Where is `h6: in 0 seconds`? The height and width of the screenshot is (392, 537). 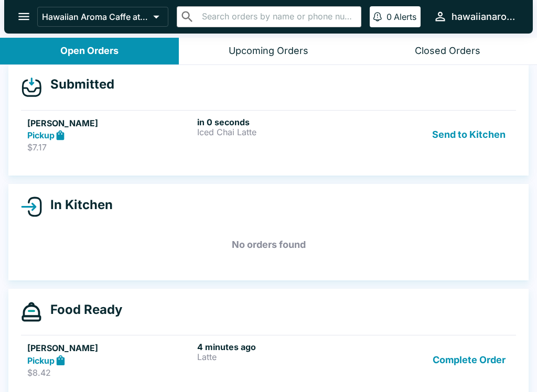
h6: in 0 seconds is located at coordinates (280, 122).